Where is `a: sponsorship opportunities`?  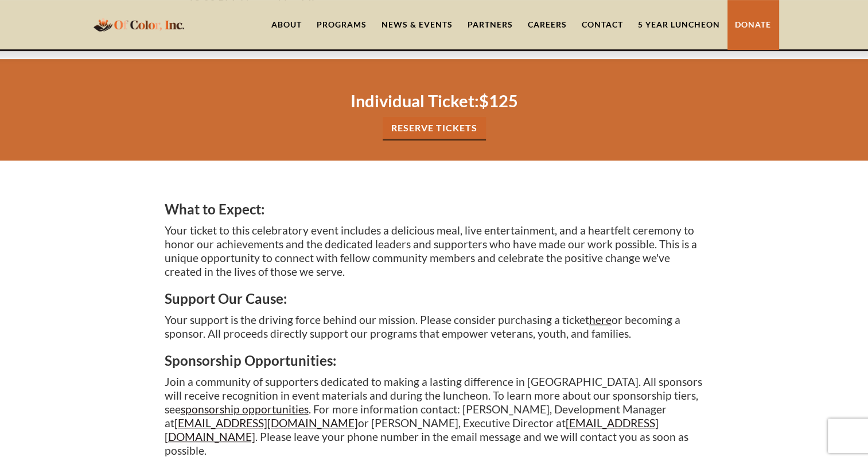 a: sponsorship opportunities is located at coordinates (244, 409).